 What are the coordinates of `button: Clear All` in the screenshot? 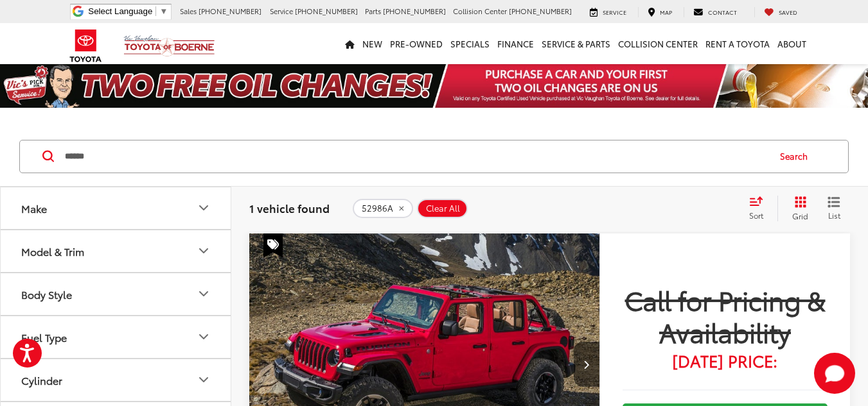 It's located at (442, 209).